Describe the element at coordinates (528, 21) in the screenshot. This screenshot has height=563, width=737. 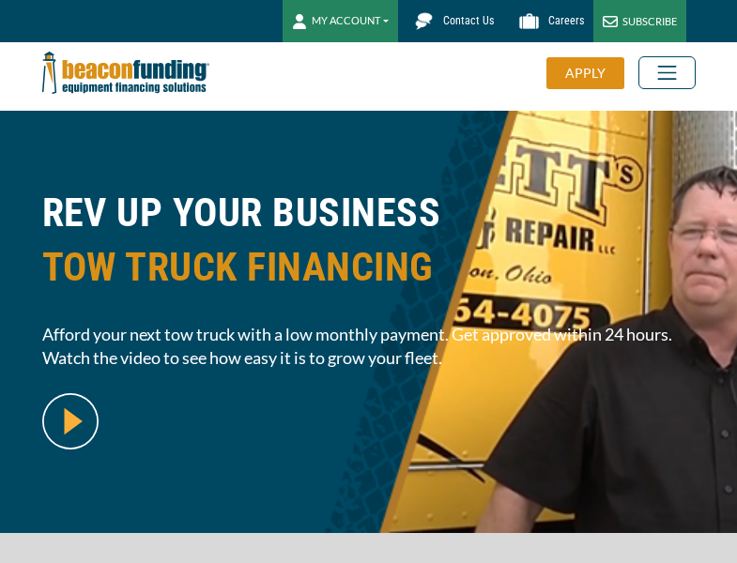
I see `img: Beacon Funding Careers` at that location.